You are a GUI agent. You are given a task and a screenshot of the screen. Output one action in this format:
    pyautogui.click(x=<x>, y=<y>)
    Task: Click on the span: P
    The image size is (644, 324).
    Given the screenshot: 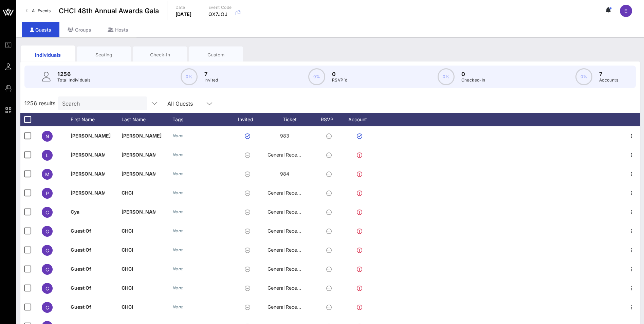 What is the action you would take?
    pyautogui.click(x=47, y=193)
    